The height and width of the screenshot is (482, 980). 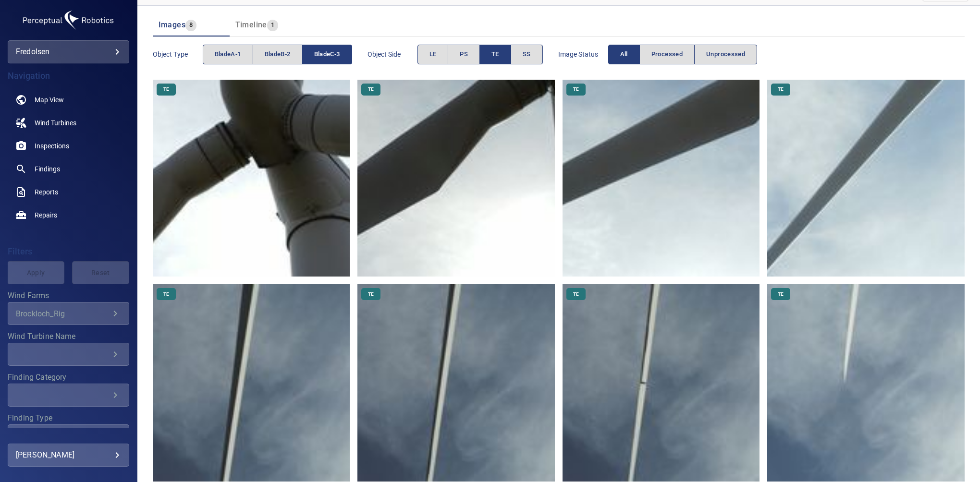 What do you see at coordinates (69, 76) in the screenshot?
I see `h4: Navigation` at bounding box center [69, 76].